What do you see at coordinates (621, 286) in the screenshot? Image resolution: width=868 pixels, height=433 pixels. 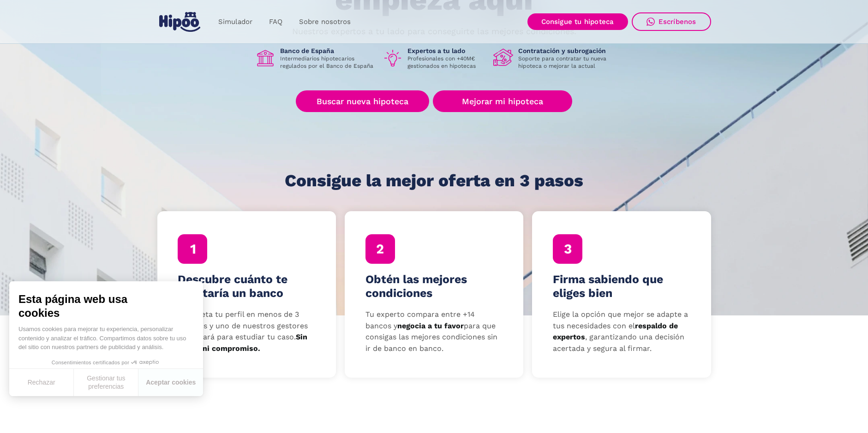 I see `h4: Firma sabiendo que eliges bien` at bounding box center [621, 286].